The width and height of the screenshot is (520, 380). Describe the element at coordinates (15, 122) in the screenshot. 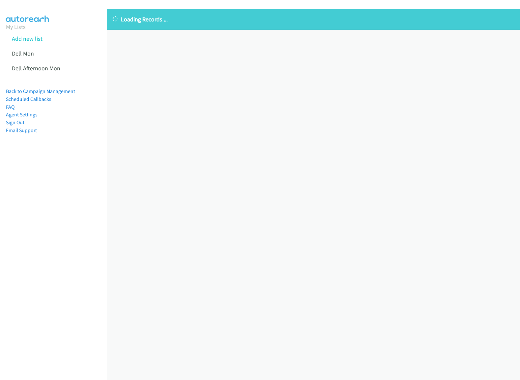

I see `a: Sign Out` at that location.